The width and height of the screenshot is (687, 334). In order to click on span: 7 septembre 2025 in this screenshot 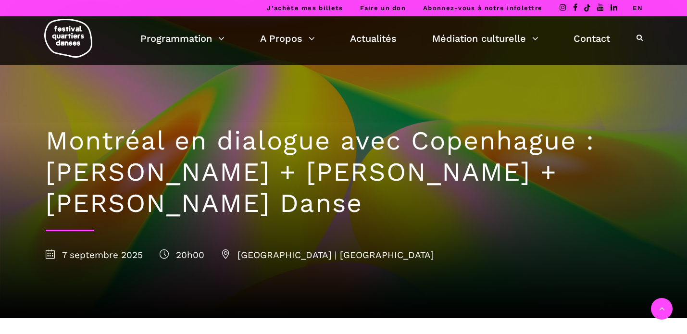, I will do `click(94, 255)`.